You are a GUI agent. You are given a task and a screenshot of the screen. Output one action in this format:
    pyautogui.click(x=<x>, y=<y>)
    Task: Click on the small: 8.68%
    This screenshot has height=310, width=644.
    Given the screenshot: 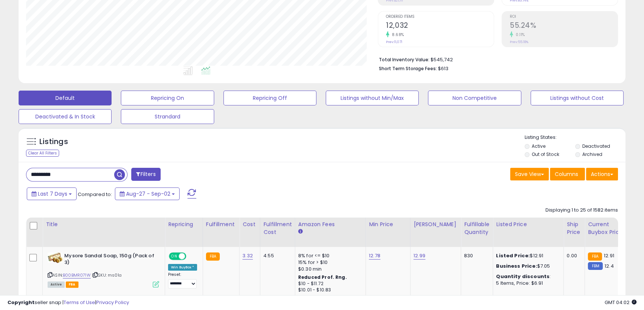 What is the action you would take?
    pyautogui.click(x=396, y=34)
    